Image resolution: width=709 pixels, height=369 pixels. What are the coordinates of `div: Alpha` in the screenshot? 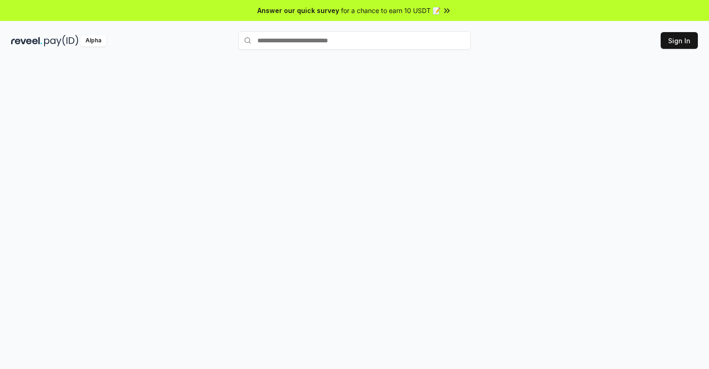 It's located at (93, 40).